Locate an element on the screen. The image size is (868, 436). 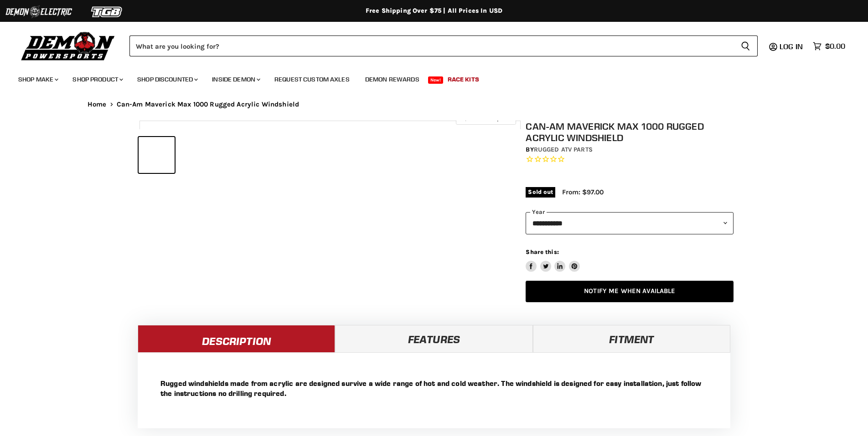
img: Demon Powersports is located at coordinates (68, 46).